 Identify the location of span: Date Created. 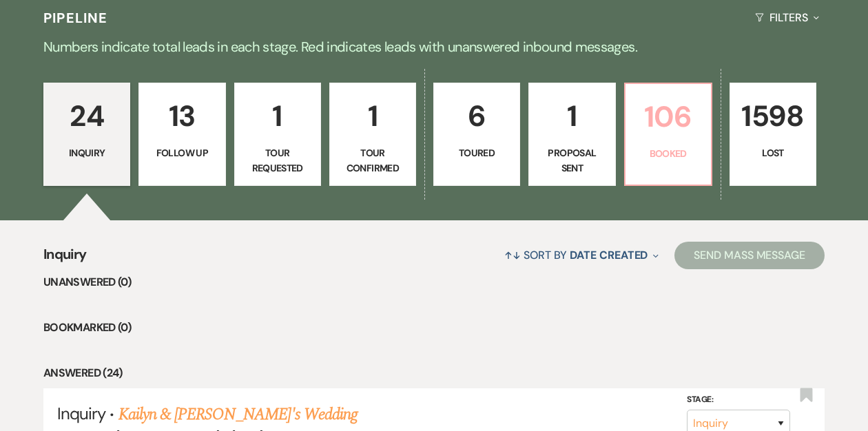
(609, 255).